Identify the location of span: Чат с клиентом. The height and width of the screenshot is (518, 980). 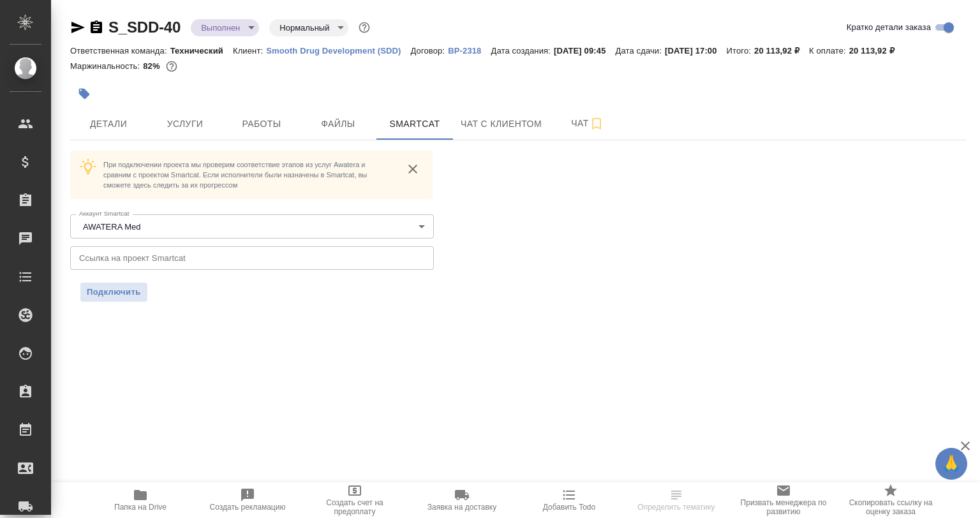
(501, 124).